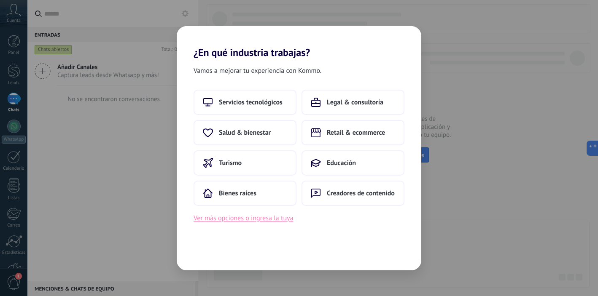  Describe the element at coordinates (230, 163) in the screenshot. I see `span: Turismo` at that location.